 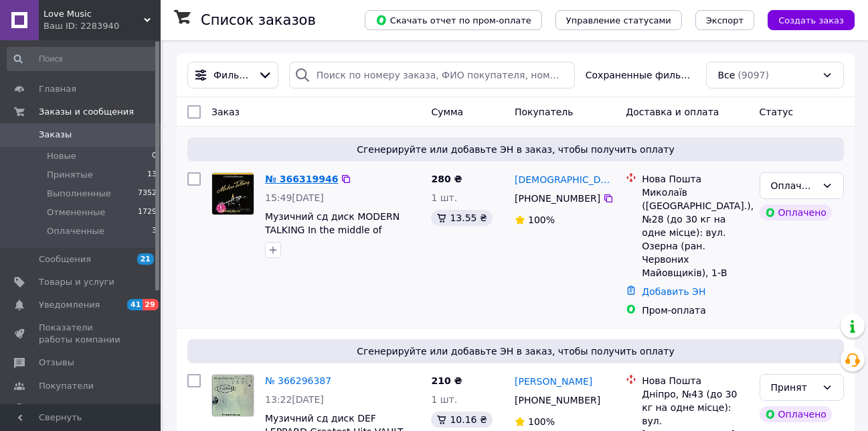 What do you see at coordinates (794, 186) in the screenshot?
I see `div: Оплаченный` at bounding box center [794, 186].